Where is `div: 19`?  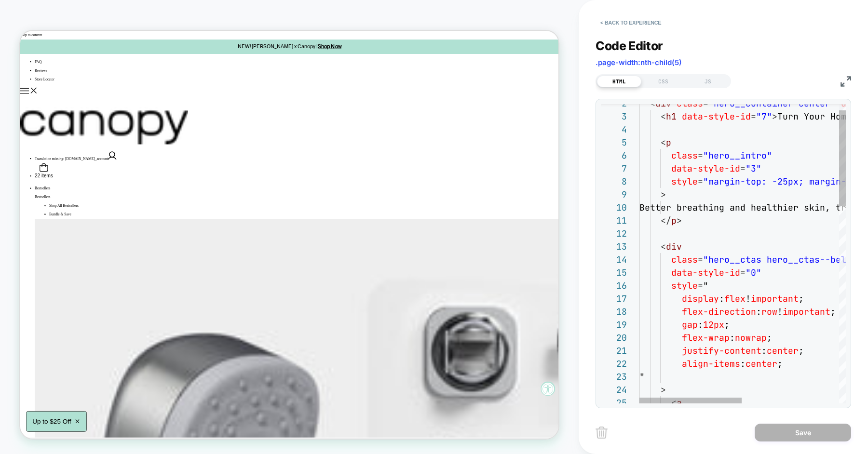 div: 19 is located at coordinates (614, 324).